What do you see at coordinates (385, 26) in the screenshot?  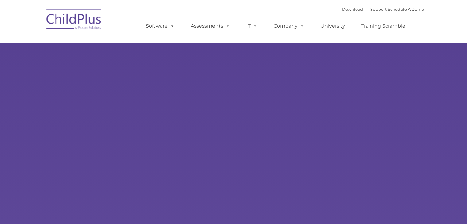 I see `a: Training Scramble!!` at bounding box center [385, 26].